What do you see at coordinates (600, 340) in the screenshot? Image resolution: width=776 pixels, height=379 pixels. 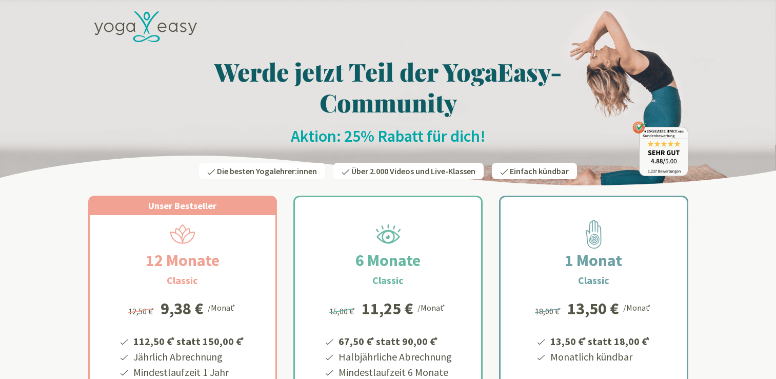 I see `li: 13,50 € statt 18,00 €` at bounding box center [600, 340].